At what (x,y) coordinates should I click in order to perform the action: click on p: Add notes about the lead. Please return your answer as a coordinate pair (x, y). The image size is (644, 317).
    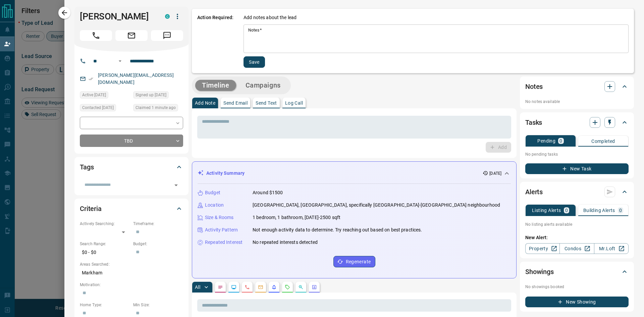
    Looking at the image, I should click on (270, 18).